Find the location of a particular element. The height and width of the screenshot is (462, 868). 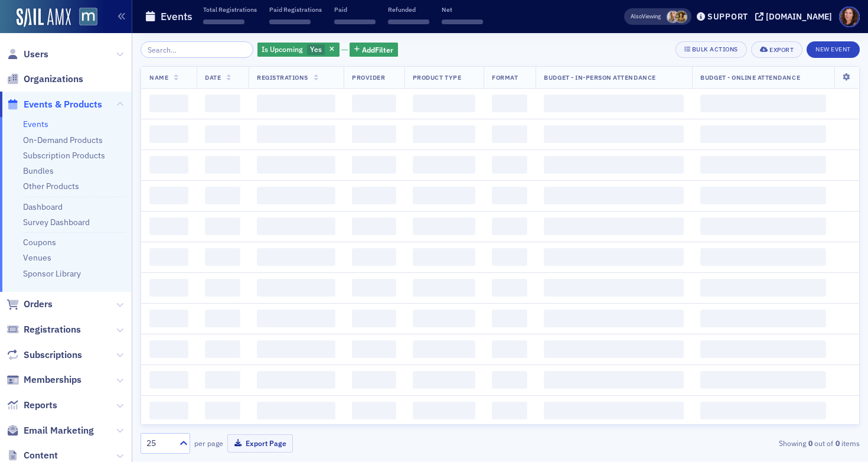

span: Date is located at coordinates (212, 77).